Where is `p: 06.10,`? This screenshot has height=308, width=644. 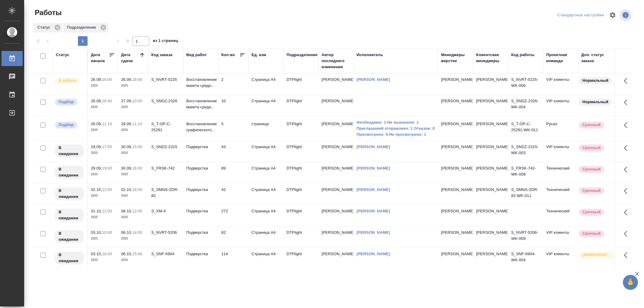
p: 06.10, is located at coordinates (127, 232).